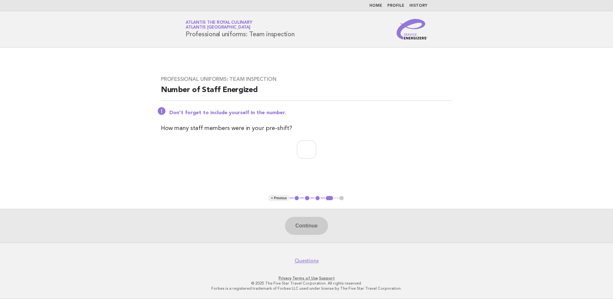  I want to click on p: Forbes is a registered trademark of Forbes LLC used under license by The Five Star Travel Corpora..., so click(306, 288).